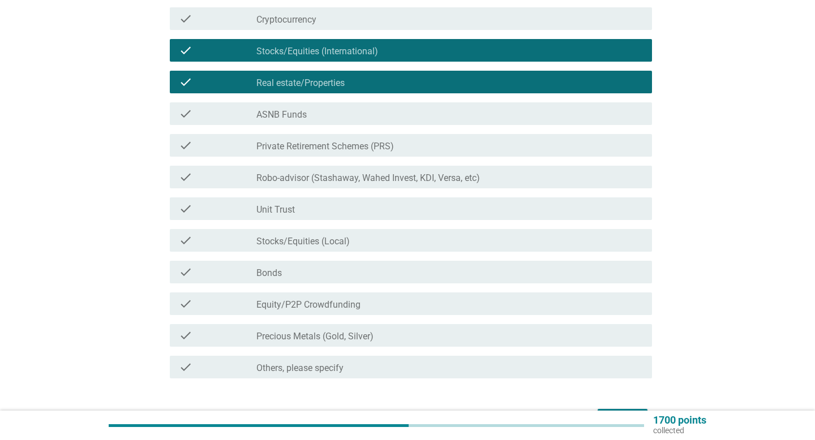 The image size is (815, 440). Describe the element at coordinates (300, 368) in the screenshot. I see `label: Others, please specify` at that location.